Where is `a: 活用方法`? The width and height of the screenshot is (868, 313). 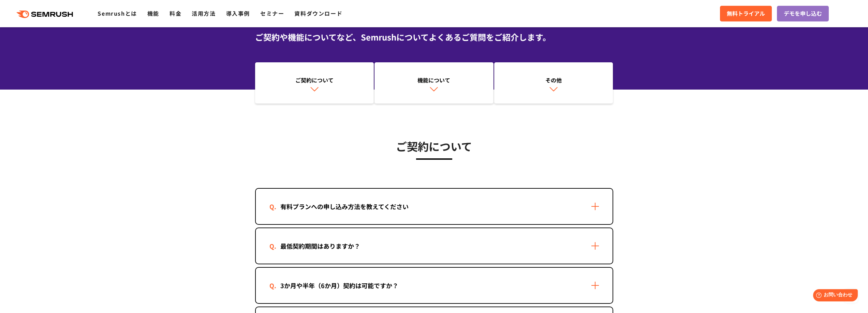 a: 活用方法 is located at coordinates (203, 14).